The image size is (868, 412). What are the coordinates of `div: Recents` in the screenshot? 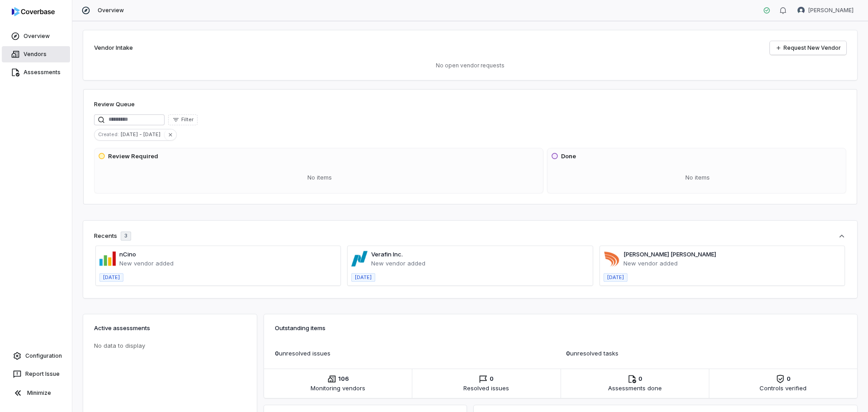 It's located at (112, 236).